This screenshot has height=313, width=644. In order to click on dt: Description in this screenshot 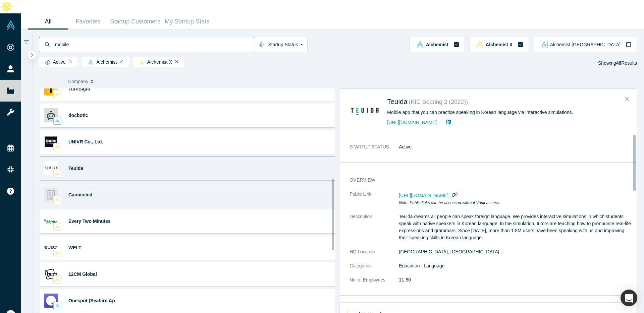, I will do `click(374, 230)`.